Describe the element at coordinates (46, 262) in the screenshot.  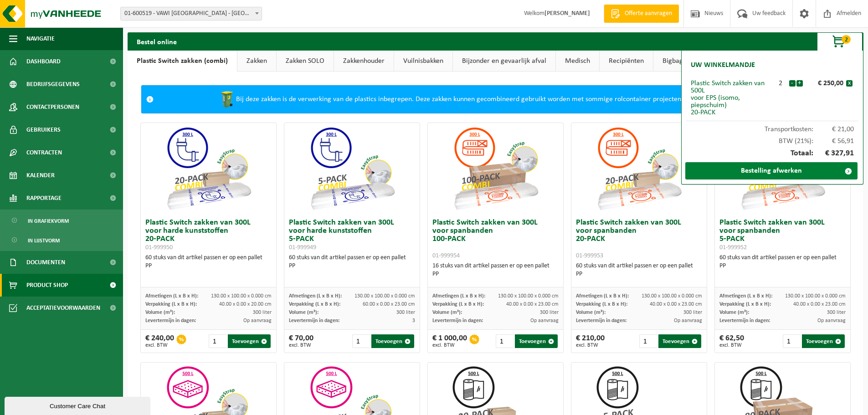
I see `span: Documenten` at that location.